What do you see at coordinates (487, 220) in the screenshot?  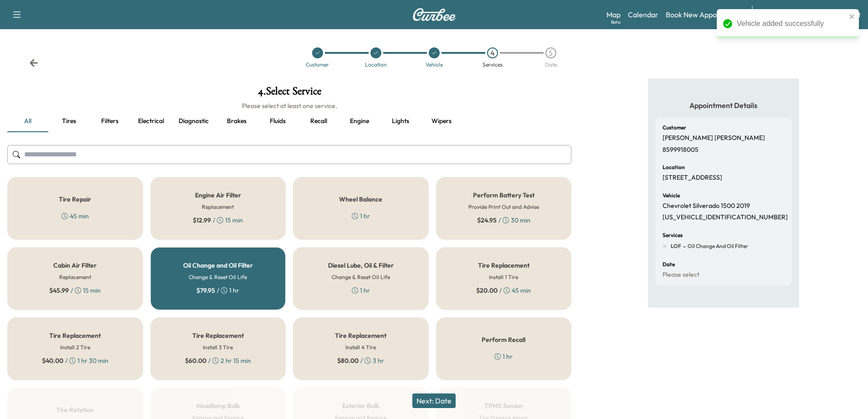 I see `span: $ 24.95` at bounding box center [487, 220].